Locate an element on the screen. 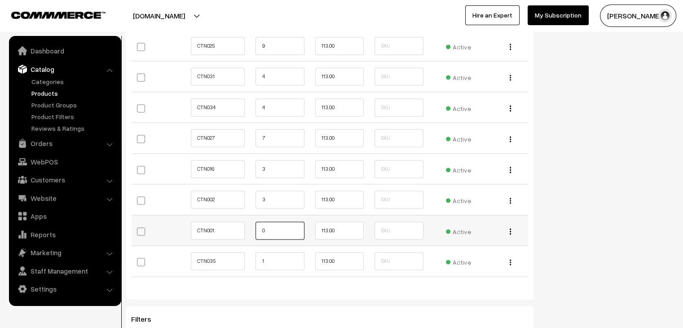 The height and width of the screenshot is (328, 683). img: tab_keywords_by_traffic_grey.svg is located at coordinates (93, 56).